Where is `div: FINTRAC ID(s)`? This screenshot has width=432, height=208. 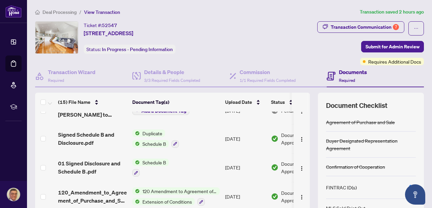 div: FINTRAC ID(s) is located at coordinates (341, 187).